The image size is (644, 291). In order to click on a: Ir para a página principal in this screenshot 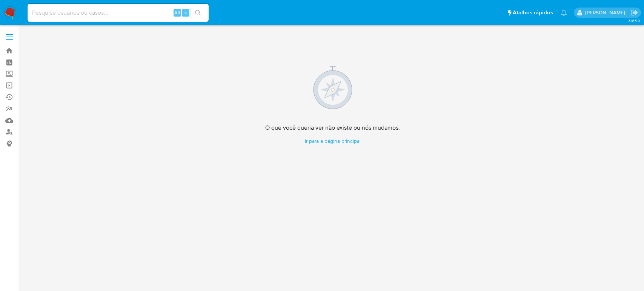, I will do `click(333, 141)`.